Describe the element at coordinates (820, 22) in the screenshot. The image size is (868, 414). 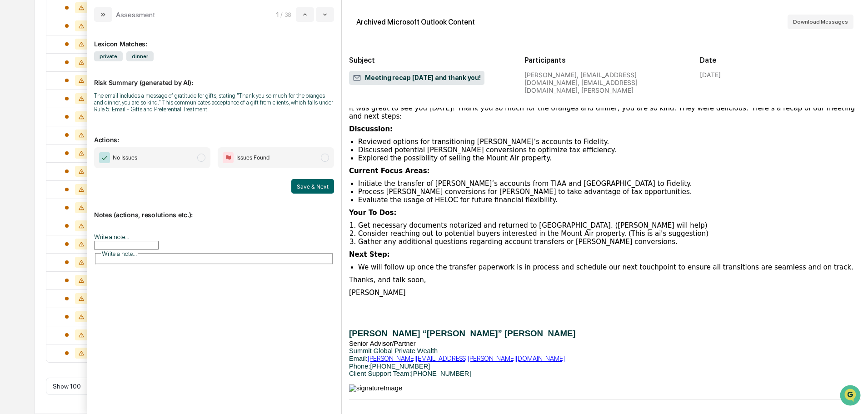
I see `button: Download Messages` at that location.